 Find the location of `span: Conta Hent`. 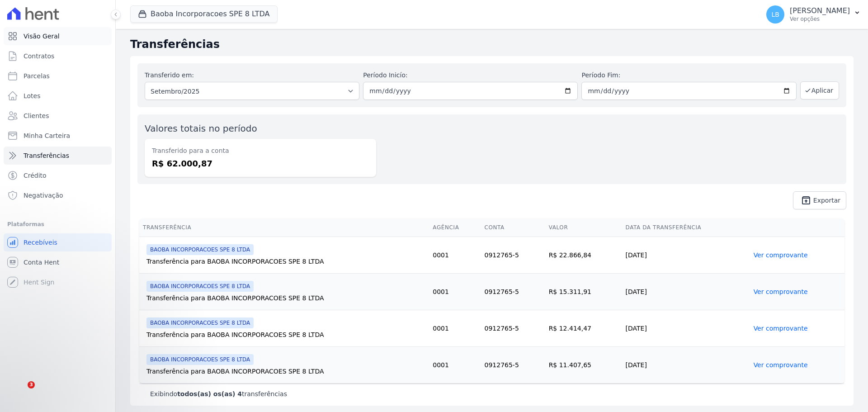

span: Conta Hent is located at coordinates (41, 263).